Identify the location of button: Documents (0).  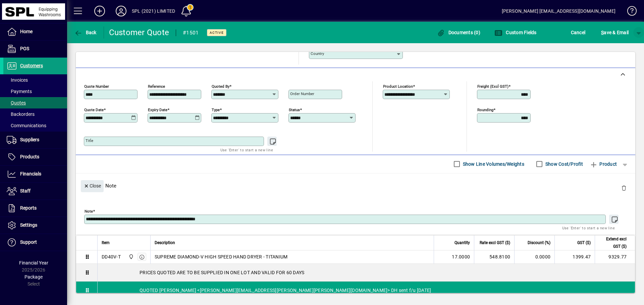
(458, 32).